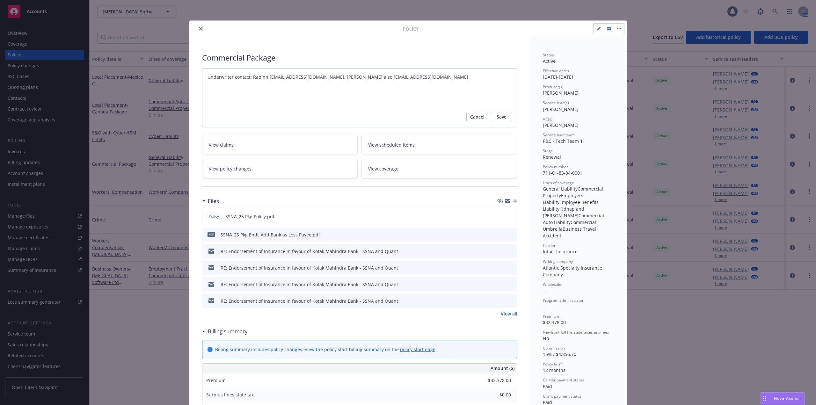 This screenshot has width=816, height=405. Describe the element at coordinates (210, 201) in the screenshot. I see `div: Files` at that location.